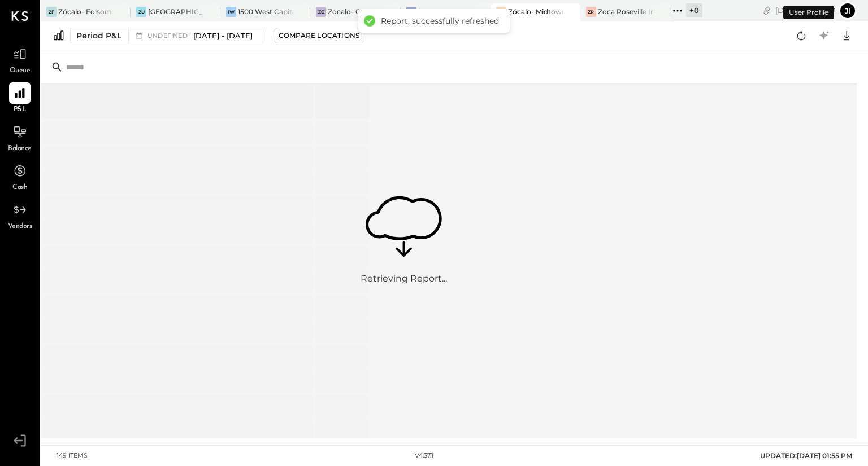  Describe the element at coordinates (847, 11) in the screenshot. I see `button: ji` at that location.